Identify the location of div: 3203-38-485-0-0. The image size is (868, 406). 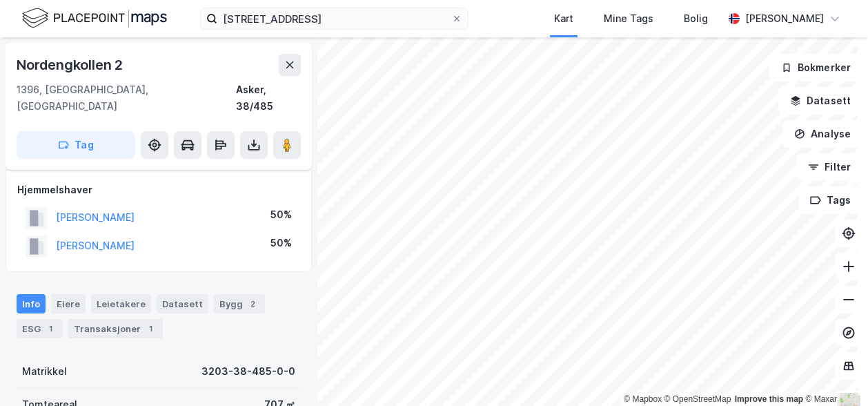
(248, 372).